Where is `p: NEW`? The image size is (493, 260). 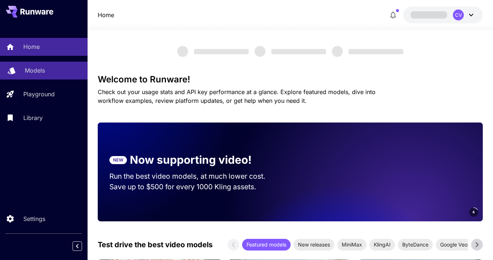 p: NEW is located at coordinates (118, 160).